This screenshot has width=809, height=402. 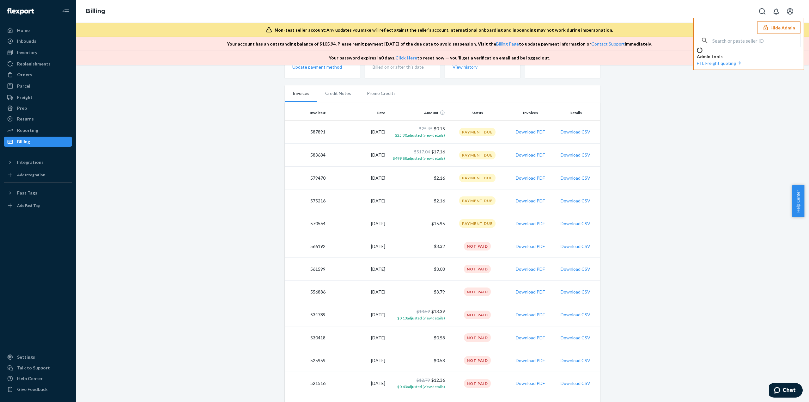 What do you see at coordinates (38, 97) in the screenshot?
I see `a: Freight` at bounding box center [38, 97].